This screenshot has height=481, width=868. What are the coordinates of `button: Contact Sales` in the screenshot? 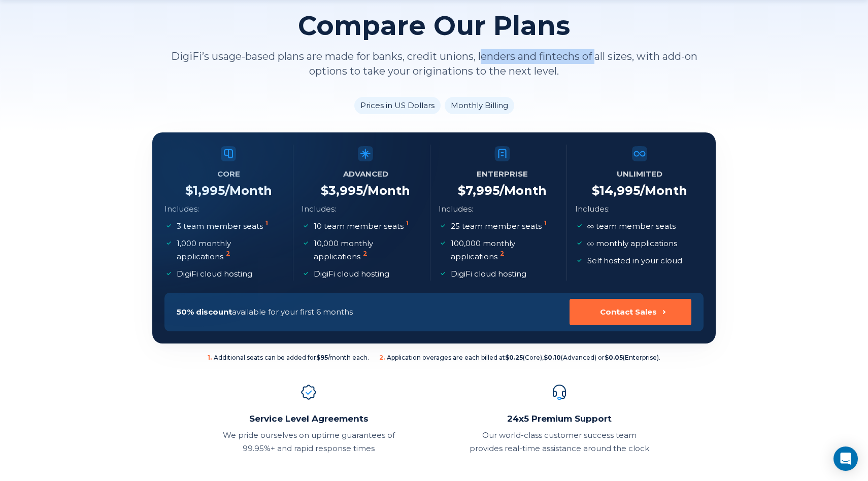 It's located at (630, 312).